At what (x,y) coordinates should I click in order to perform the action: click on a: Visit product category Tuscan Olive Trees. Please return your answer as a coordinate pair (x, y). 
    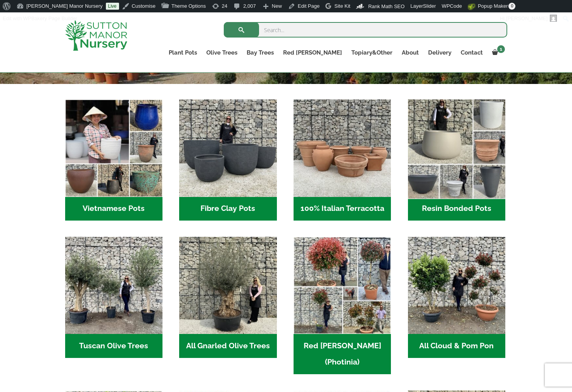
    Looking at the image, I should click on (114, 298).